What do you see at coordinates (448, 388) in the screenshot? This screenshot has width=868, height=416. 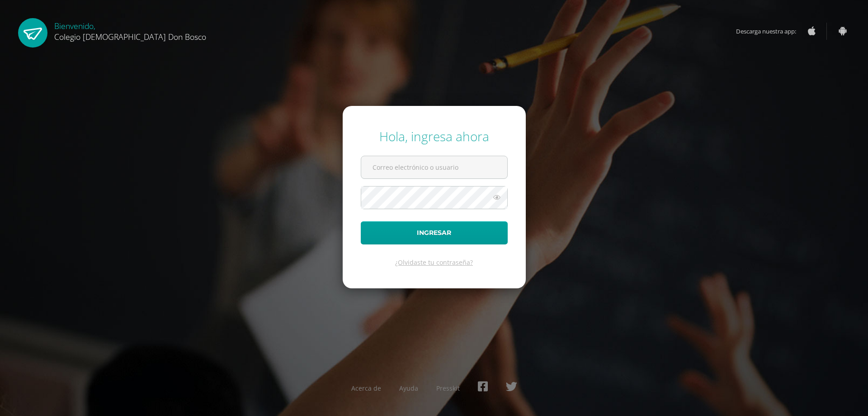 I see `a: Presskit` at bounding box center [448, 388].